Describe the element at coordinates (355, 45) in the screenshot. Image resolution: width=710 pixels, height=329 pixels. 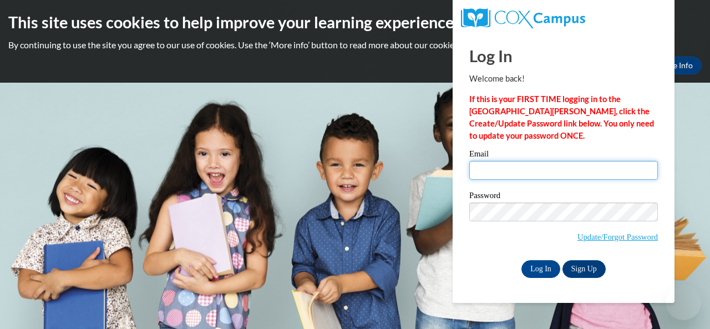
I see `p: By continuing to use the site you agree to our use of cookies. Use the ‘More info’ button to read...` at that location.